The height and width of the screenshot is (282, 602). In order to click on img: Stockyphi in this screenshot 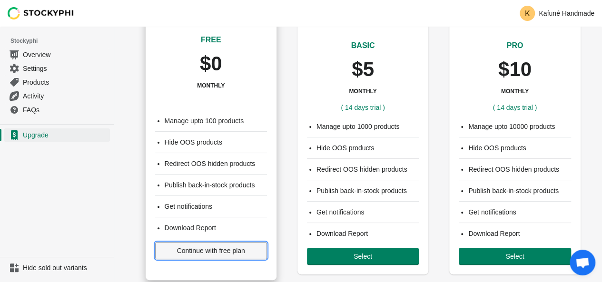, I will do `click(41, 13)`.